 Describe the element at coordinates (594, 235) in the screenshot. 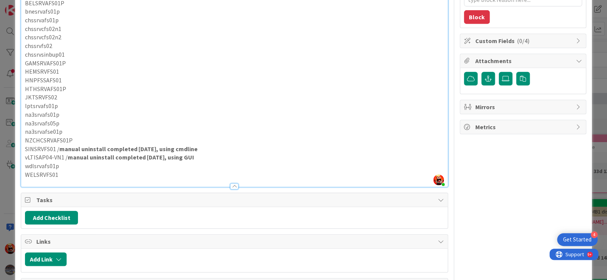

I see `div: 4` at that location.